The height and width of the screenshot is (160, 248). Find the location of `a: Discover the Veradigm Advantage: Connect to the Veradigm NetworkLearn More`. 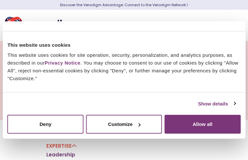

a: Discover the Veradigm Advantage: Connect to the Veradigm NetworkLearn More is located at coordinates (124, 5).